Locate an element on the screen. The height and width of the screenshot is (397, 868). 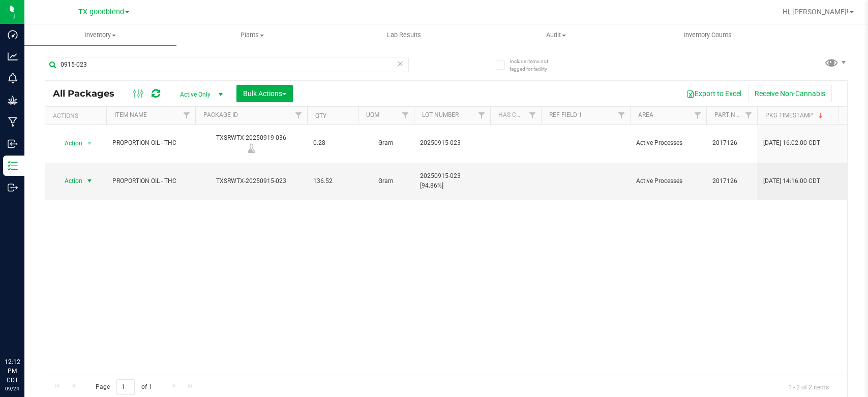
inline-svg: Inventory is located at coordinates (13, 166).